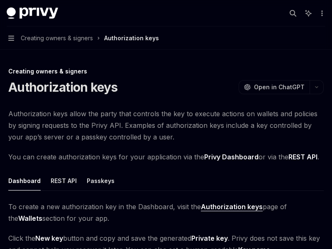 The height and width of the screenshot is (249, 332). What do you see at coordinates (231, 207) in the screenshot?
I see `a: Authorization keys` at bounding box center [231, 207].